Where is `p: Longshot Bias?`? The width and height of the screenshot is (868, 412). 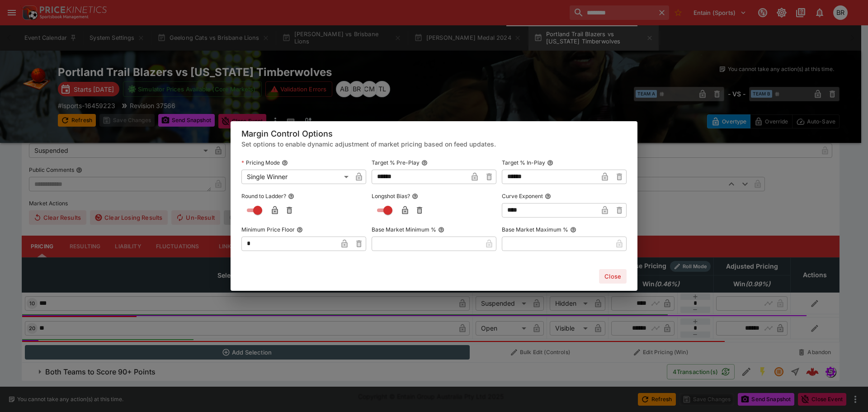
p: Longshot Bias? is located at coordinates (390, 196).